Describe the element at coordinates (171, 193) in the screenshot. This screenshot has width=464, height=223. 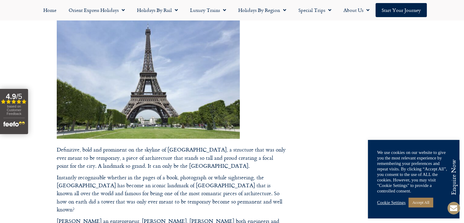
I see `p: Instantly recognisable whether in the pages of a book, photograph or while sightseeing, the [GEOG...` at that location.